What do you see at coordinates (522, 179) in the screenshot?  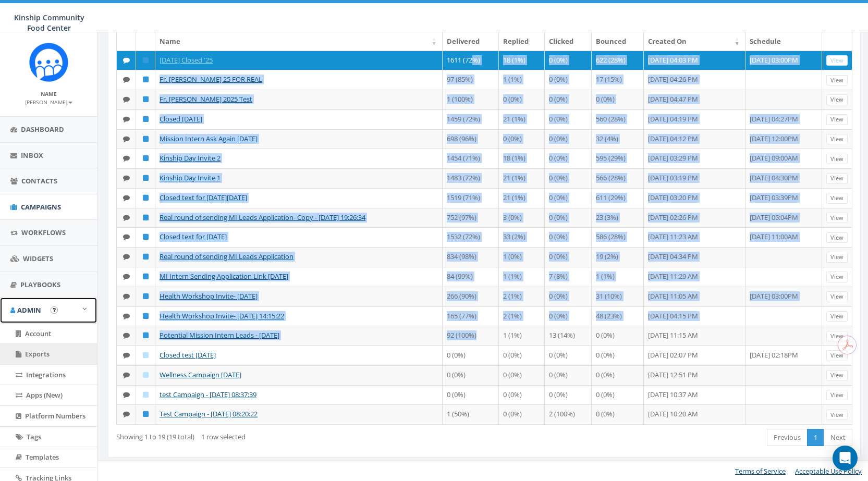 I see `td: 21 (1%)` at bounding box center [522, 179].